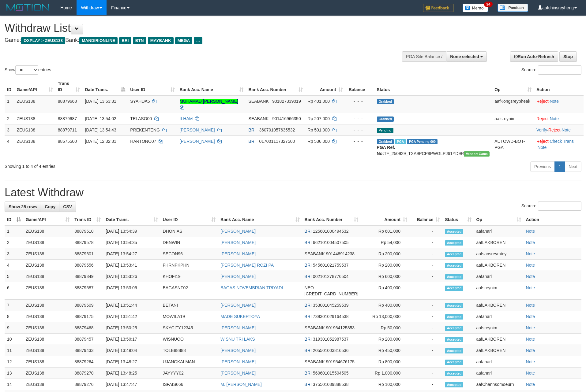  I want to click on span: PREKENTENG, so click(145, 130).